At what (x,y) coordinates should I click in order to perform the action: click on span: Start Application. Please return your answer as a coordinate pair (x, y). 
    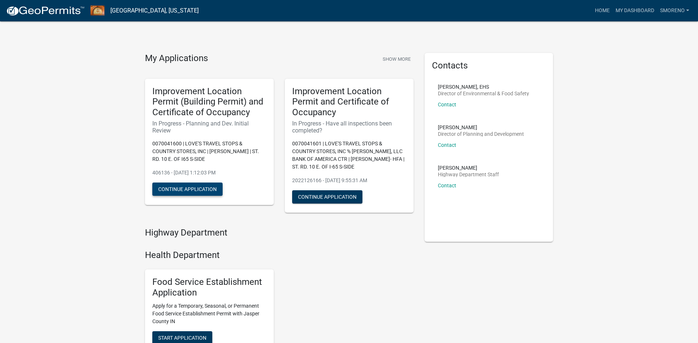
    Looking at the image, I should click on (182, 338).